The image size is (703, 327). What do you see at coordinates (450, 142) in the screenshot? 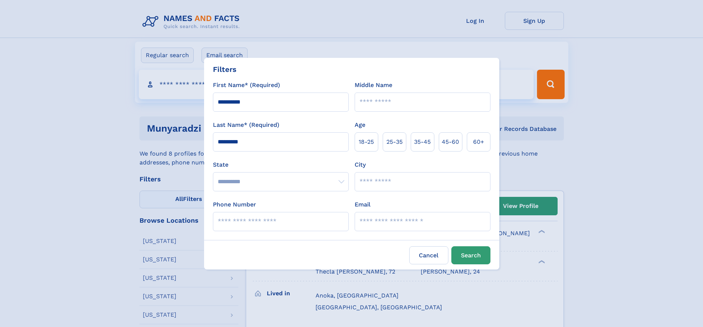
I see `span: 45‑60` at bounding box center [450, 142].